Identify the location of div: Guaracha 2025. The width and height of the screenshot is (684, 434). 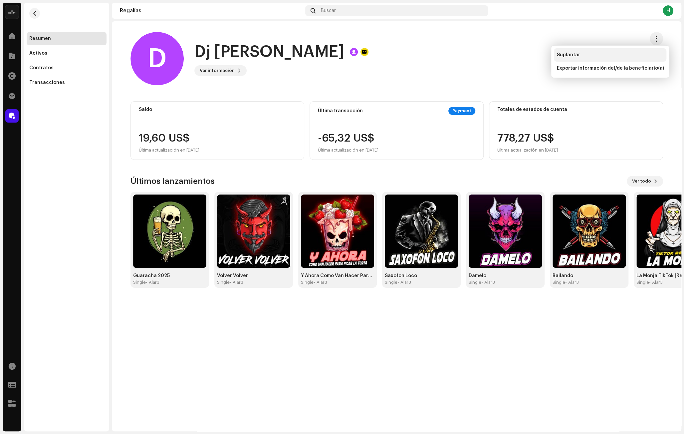
(170, 276).